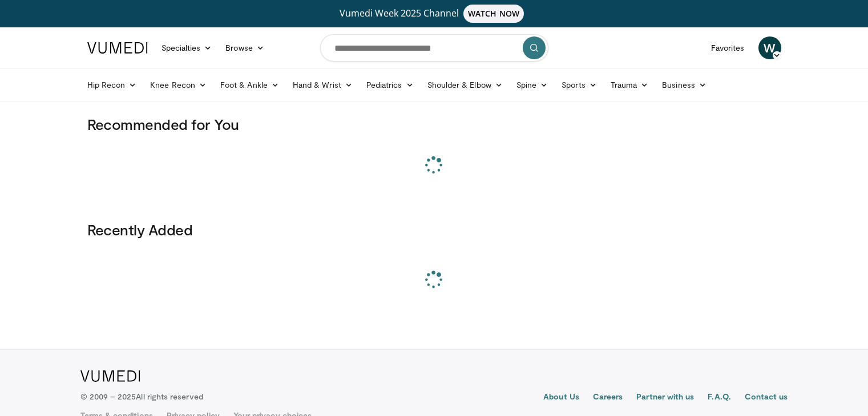  What do you see at coordinates (719, 398) in the screenshot?
I see `a: F.A.Q.` at bounding box center [719, 398].